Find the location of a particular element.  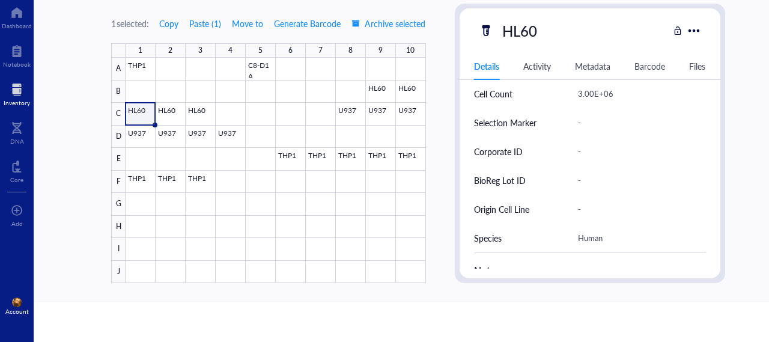

button: Generate Barcode is located at coordinates (307, 23).